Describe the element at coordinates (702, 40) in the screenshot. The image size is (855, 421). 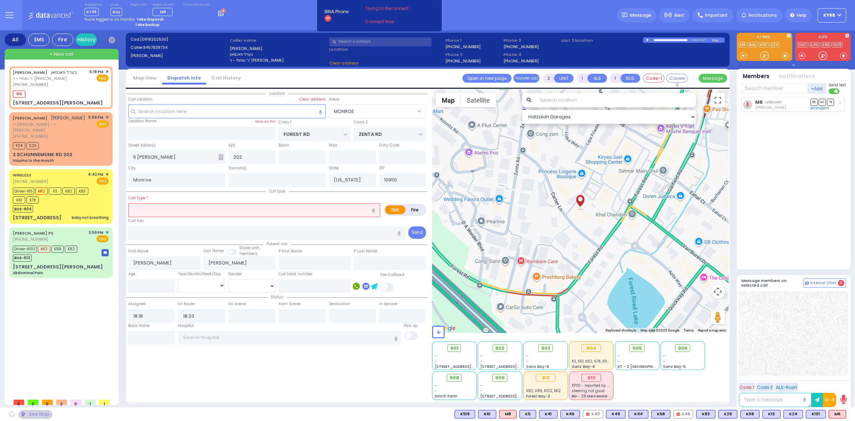
I see `div: 1:17` at that location.